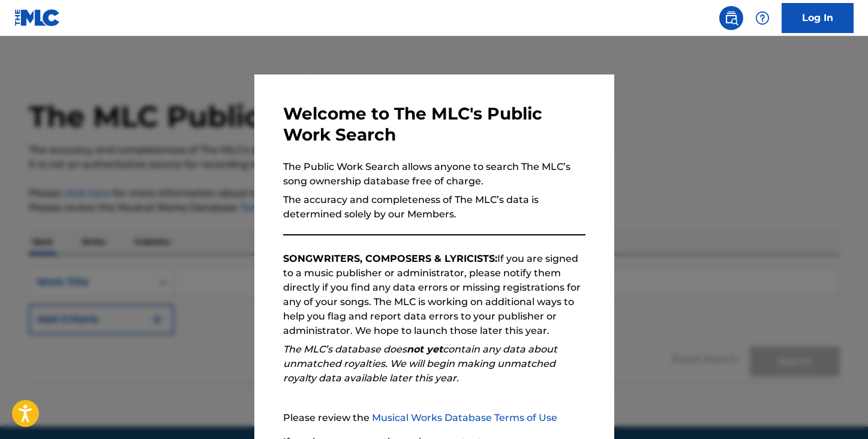 The image size is (868, 439). What do you see at coordinates (434, 174) in the screenshot?
I see `p: The Public Work Search allows anyone to search The MLC’s song ownership database free of charge.` at bounding box center [434, 174].